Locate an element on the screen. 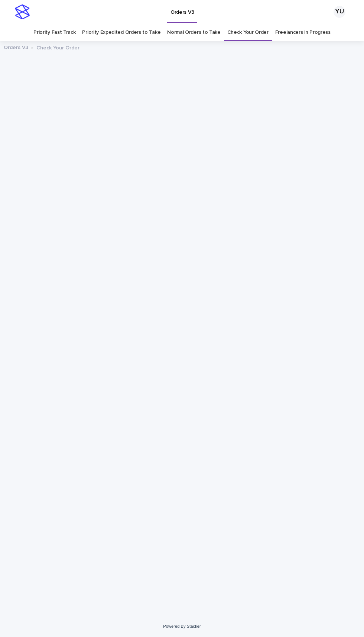 This screenshot has height=637, width=364. a: Priority Fast Track is located at coordinates (54, 32).